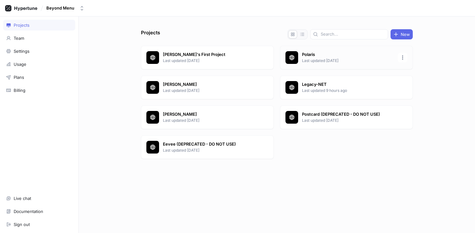  I want to click on p: Last updated 9 hours ago, so click(348, 90).